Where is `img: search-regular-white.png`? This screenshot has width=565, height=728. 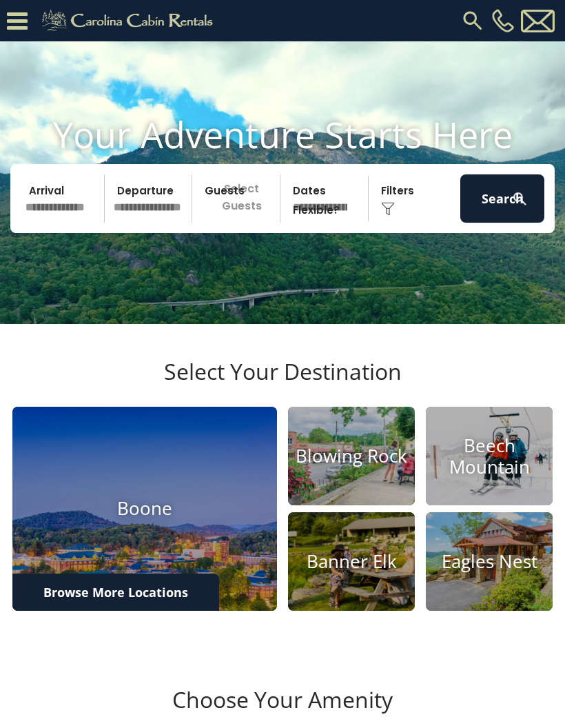 img: search-regular-white.png is located at coordinates (519, 198).